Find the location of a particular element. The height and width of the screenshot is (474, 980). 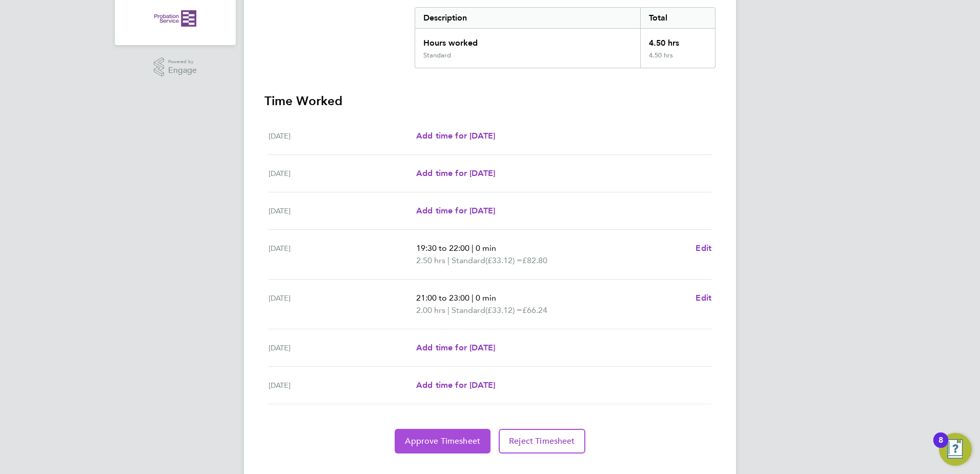

a: Go to home page is located at coordinates (175, 18).